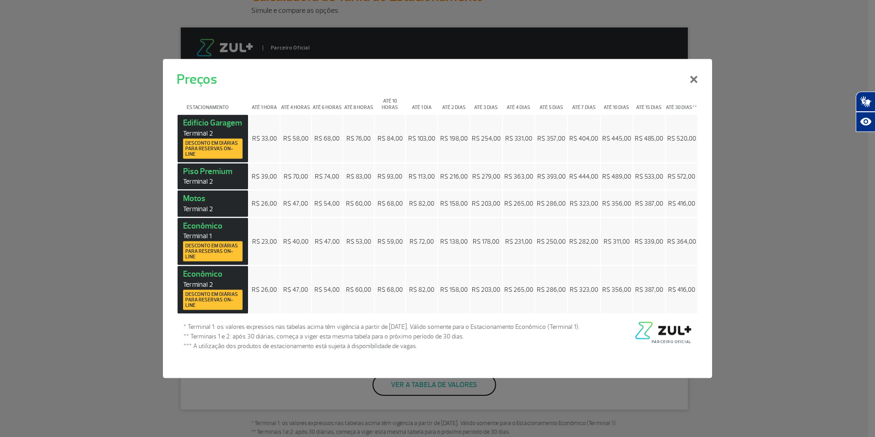 This screenshot has height=437, width=875. Describe the element at coordinates (264, 102) in the screenshot. I see `th: Até 1 hora` at that location.